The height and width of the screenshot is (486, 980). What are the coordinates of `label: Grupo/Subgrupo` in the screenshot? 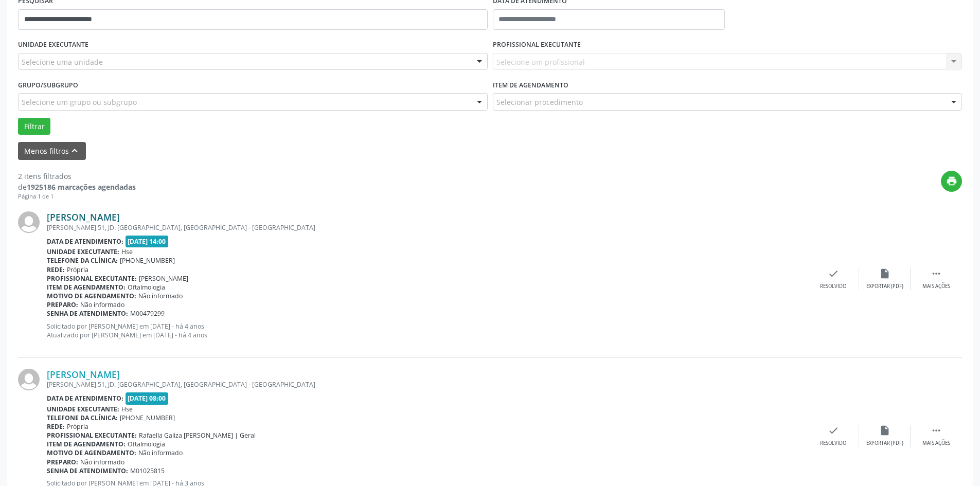 It's located at (48, 85).